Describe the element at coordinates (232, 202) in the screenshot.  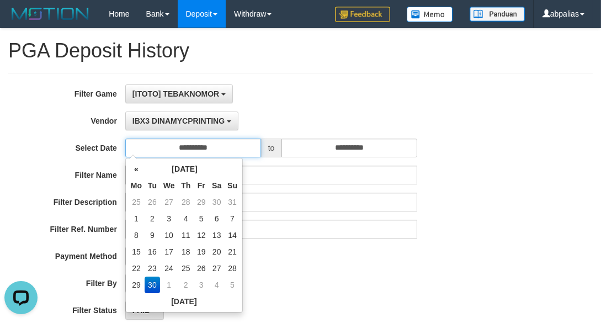
I see `td: 31` at that location.